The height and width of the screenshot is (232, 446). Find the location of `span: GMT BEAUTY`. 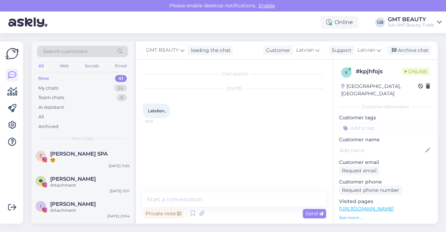

span: GMT BEAUTY is located at coordinates (162, 50).